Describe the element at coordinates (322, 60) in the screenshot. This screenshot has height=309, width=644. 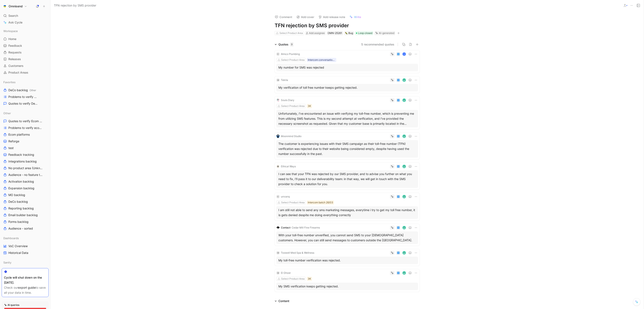
I see `div: Intercom conversation list between 25_05_15-06_01 paying brands 250602 - Conversationd data pt2 [...` at that location.